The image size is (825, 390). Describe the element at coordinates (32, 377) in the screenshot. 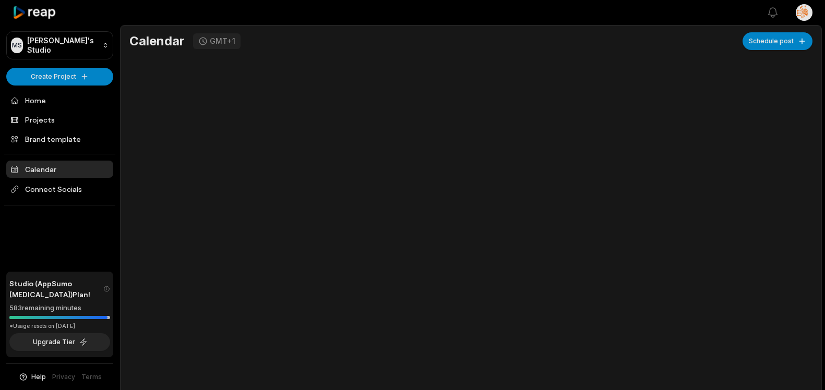

I see `button: Help` at that location.